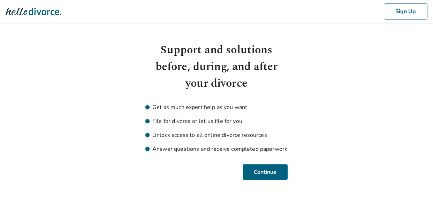  Describe the element at coordinates (216, 121) in the screenshot. I see `li: File for divorce or let us file for you` at that location.